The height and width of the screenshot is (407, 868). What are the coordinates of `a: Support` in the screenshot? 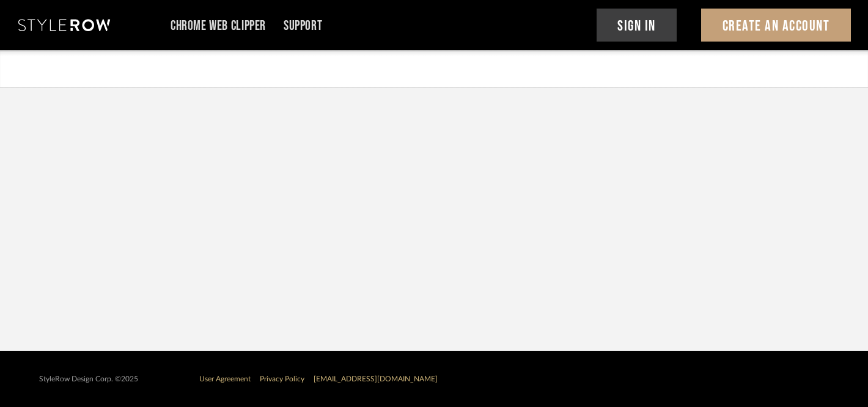 It's located at (302, 26).